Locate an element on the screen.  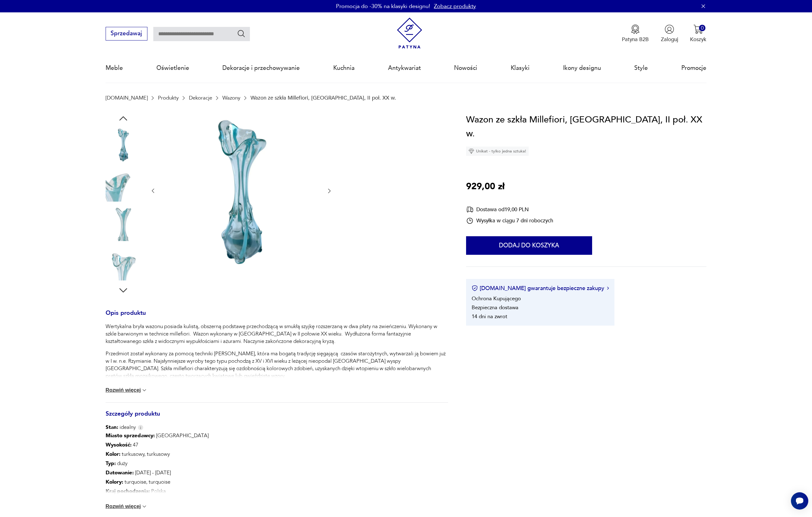
a: Produkty is located at coordinates (168, 98).